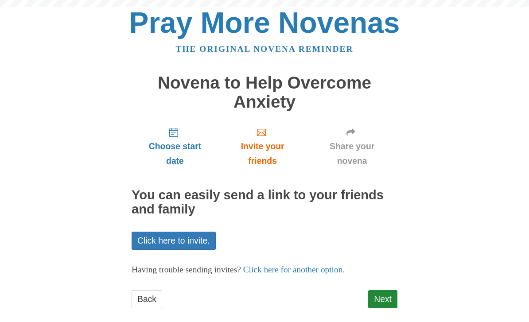 Image resolution: width=529 pixels, height=322 pixels. I want to click on a: Back, so click(147, 299).